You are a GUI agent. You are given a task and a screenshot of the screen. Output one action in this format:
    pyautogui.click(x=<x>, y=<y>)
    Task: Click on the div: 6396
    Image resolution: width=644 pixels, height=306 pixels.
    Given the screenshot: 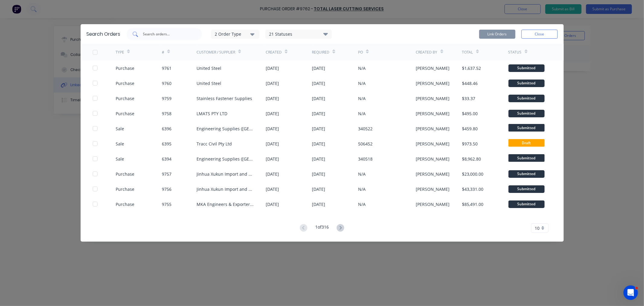 What is the action you would take?
    pyautogui.click(x=166, y=129)
    